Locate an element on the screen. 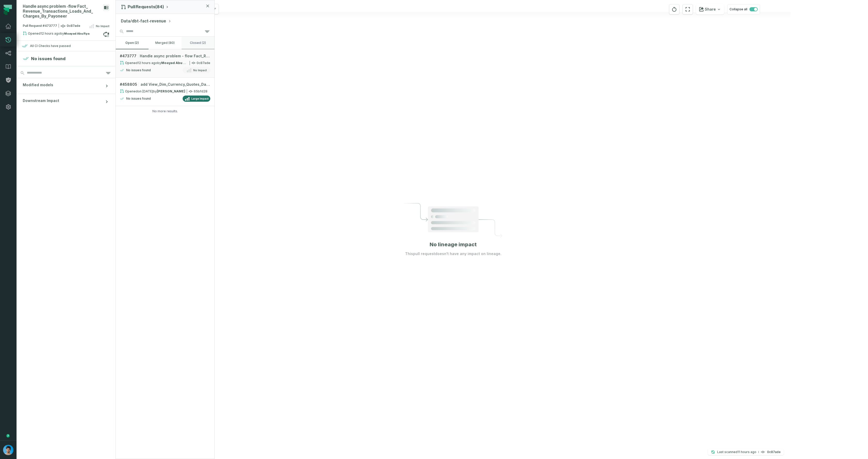 The image size is (868, 459). p: Last scanned is located at coordinates (736, 452).